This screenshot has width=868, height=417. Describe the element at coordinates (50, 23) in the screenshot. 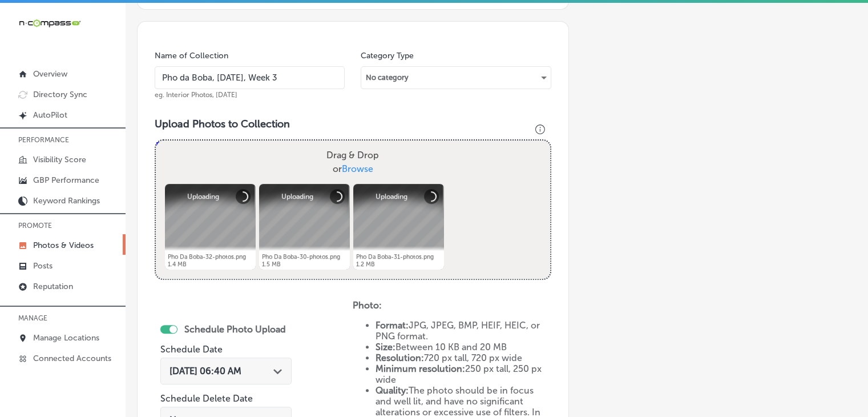

I see `img: 660ab0bf-5cc7-4cb8-ba1c-48b5ae0f18e60NCTV_CLogo_TV_Black_-500x88.png` at that location.